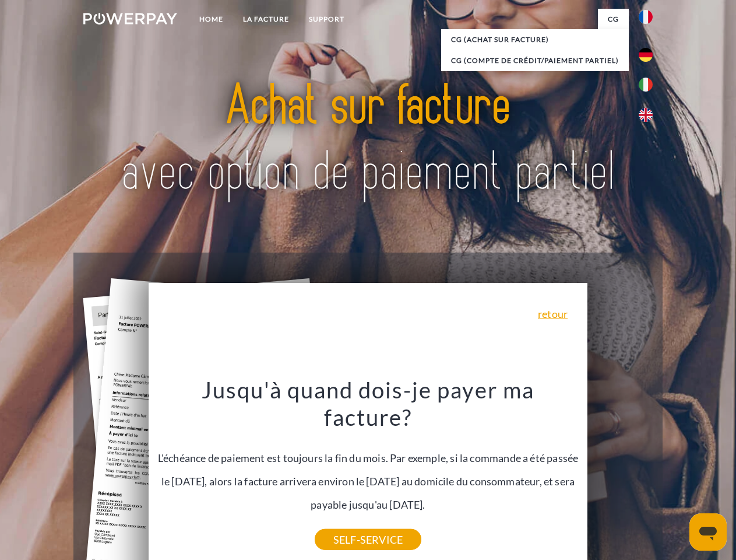  What do you see at coordinates (535, 40) in the screenshot?
I see `a: CG (achat sur facture)` at bounding box center [535, 40].